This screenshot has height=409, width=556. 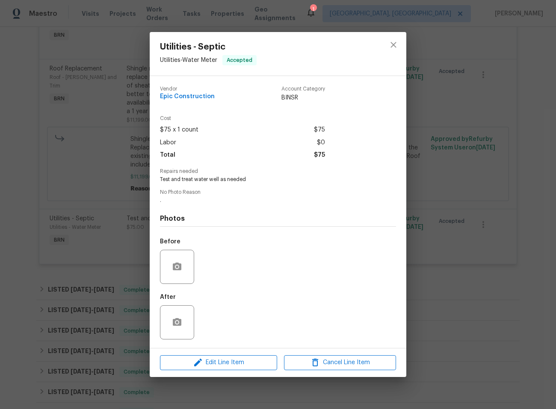 I want to click on span: Utilities - Septic, so click(x=208, y=47).